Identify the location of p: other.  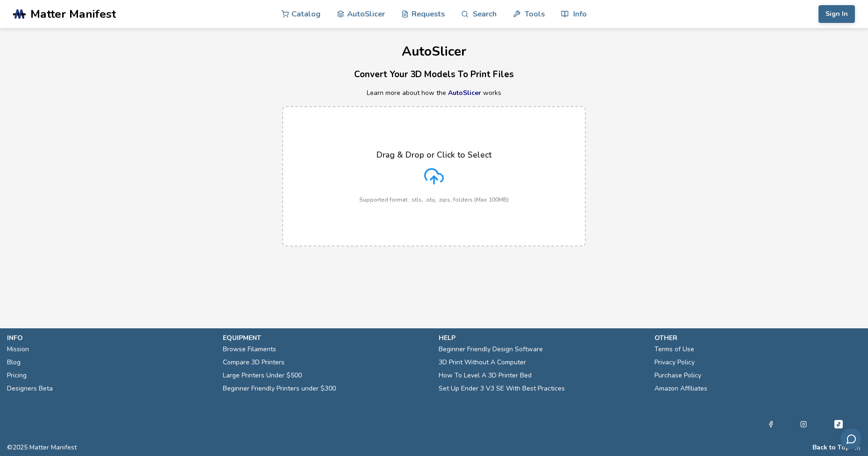
(758, 337).